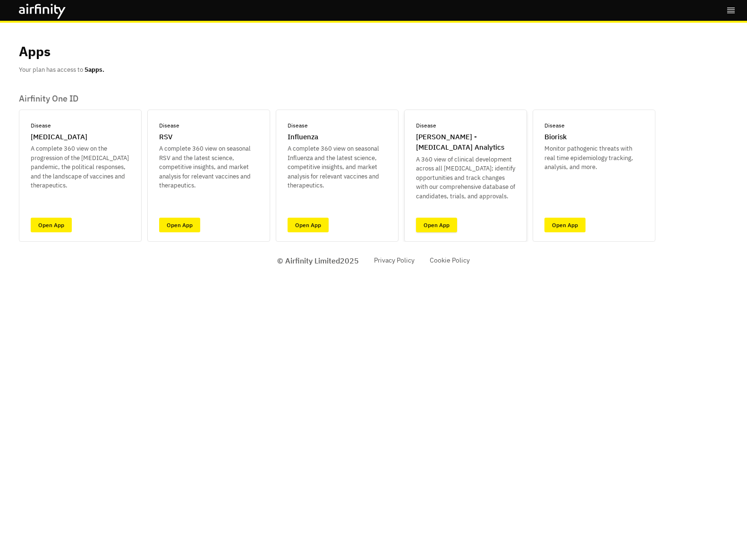 This screenshot has width=747, height=560. What do you see at coordinates (318, 261) in the screenshot?
I see `p: © Airfinity Limited 2025` at bounding box center [318, 261].